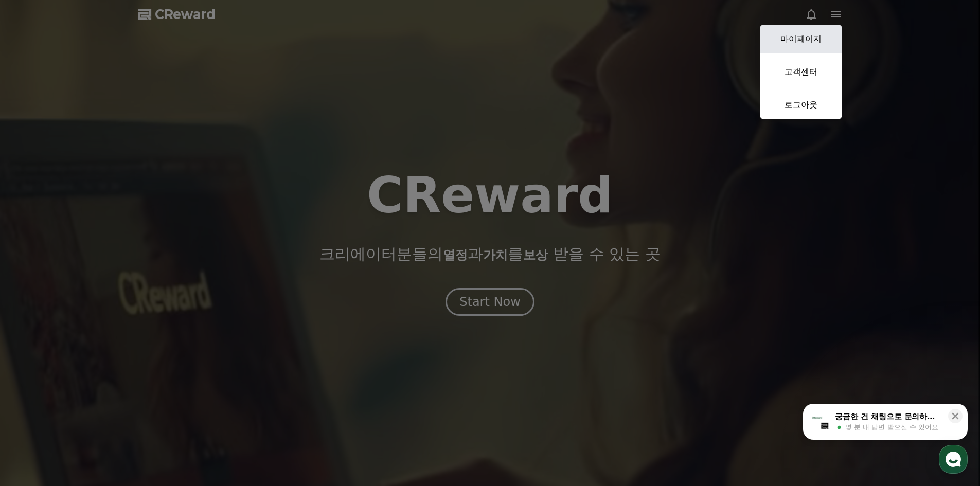  What do you see at coordinates (801, 72) in the screenshot?
I see `a: 고객센터` at bounding box center [801, 72].